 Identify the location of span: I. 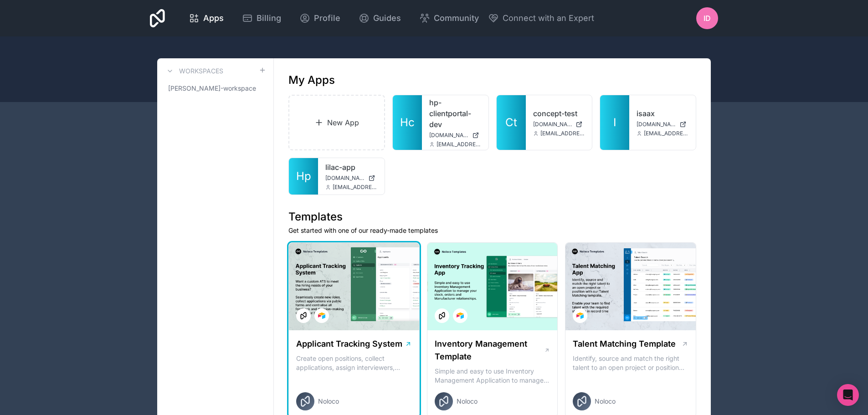
(615, 123).